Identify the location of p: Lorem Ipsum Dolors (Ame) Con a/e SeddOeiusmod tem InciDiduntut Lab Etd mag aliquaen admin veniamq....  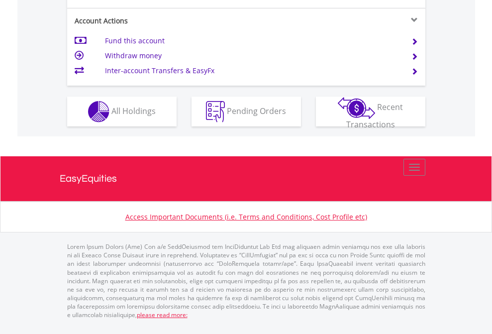
(246, 280).